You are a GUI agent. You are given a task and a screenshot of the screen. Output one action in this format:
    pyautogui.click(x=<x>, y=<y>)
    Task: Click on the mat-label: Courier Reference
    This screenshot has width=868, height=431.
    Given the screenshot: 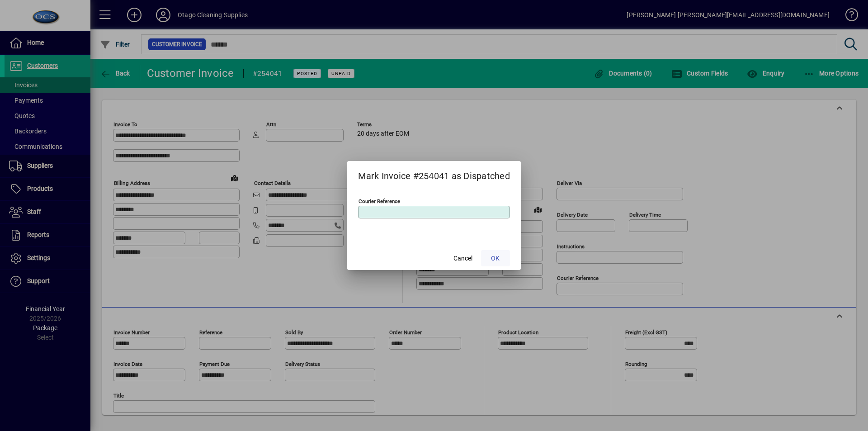 What is the action you would take?
    pyautogui.click(x=380, y=201)
    